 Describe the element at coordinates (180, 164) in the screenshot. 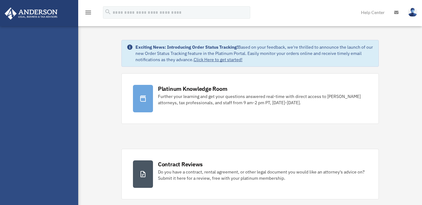

I see `div: Contract Reviews` at that location.